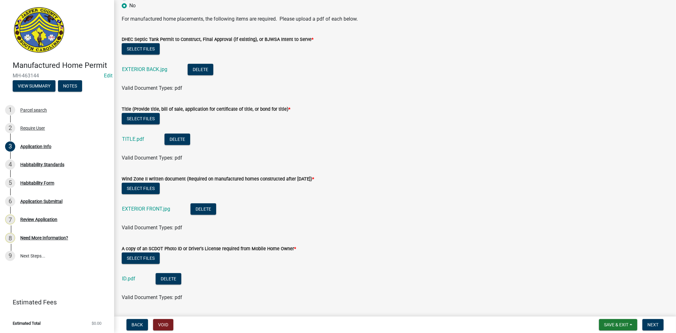 The height and width of the screenshot is (333, 676). Describe the element at coordinates (10, 256) in the screenshot. I see `div: 9` at that location.